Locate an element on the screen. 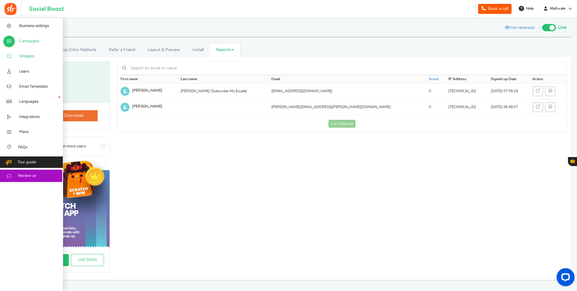 The height and width of the screenshot is (291, 577). span: FAQs is located at coordinates (23, 147).